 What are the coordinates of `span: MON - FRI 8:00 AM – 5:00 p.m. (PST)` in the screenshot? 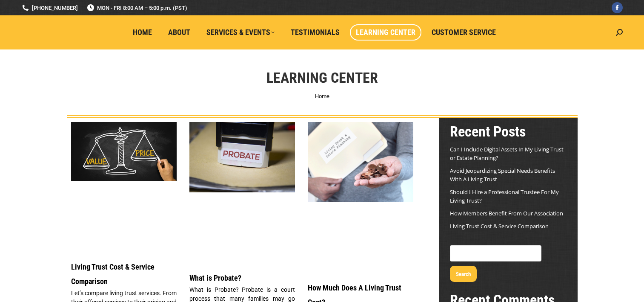 It's located at (137, 8).